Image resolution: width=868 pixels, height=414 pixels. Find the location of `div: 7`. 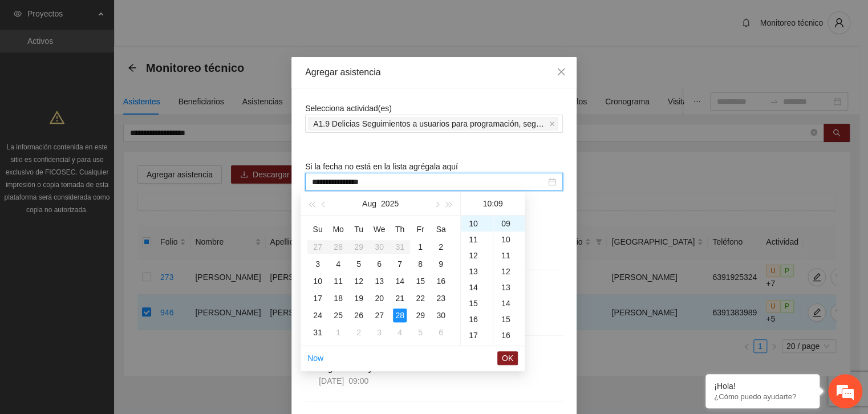

div: 7 is located at coordinates (400, 264).